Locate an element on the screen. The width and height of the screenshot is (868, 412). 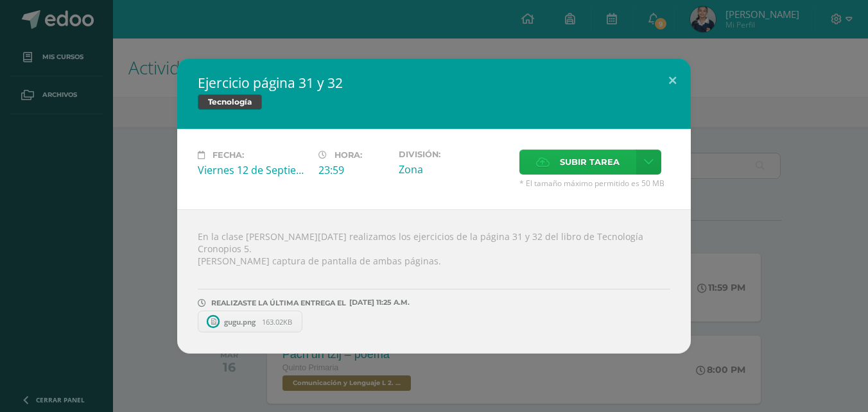
button: Close (Esc) is located at coordinates (672, 80).